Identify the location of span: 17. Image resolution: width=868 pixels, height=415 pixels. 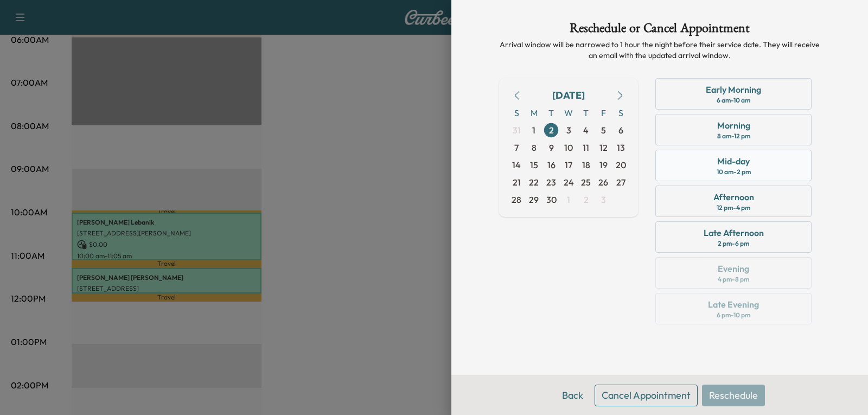
(568, 165).